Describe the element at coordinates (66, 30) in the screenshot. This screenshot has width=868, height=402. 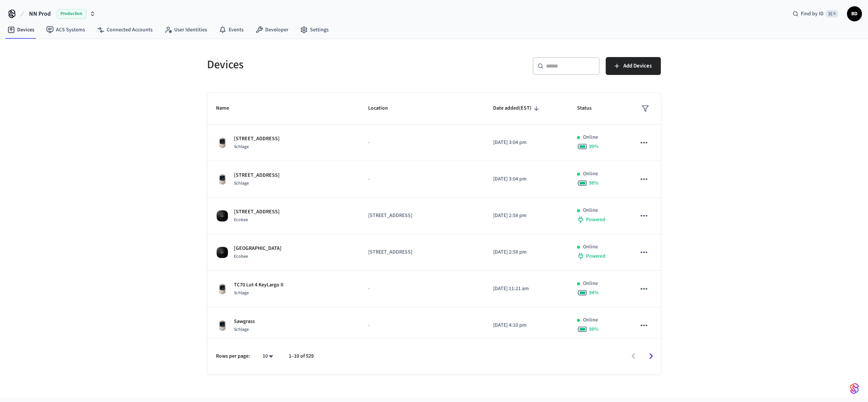
I see `a: ACS Systems` at that location.